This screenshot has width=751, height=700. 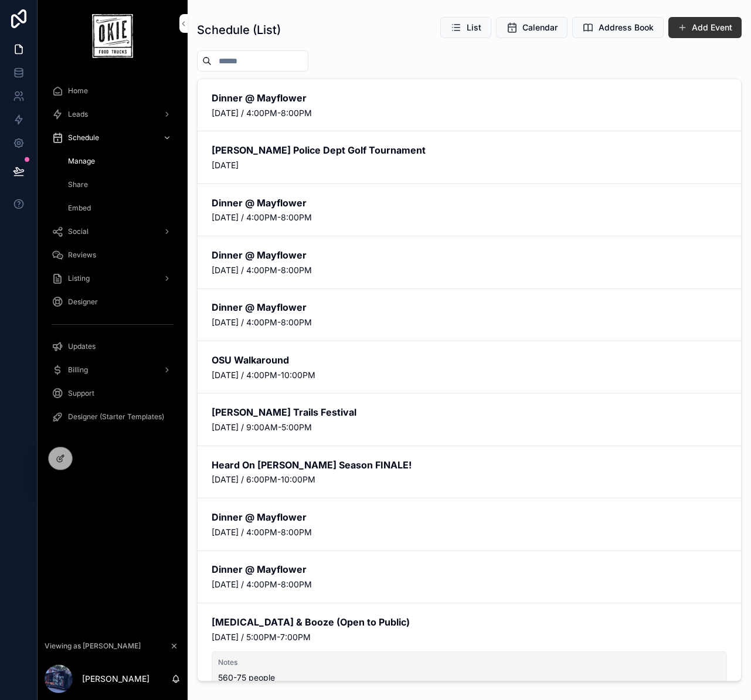 What do you see at coordinates (705, 28) in the screenshot?
I see `button: Add Event` at bounding box center [705, 28].